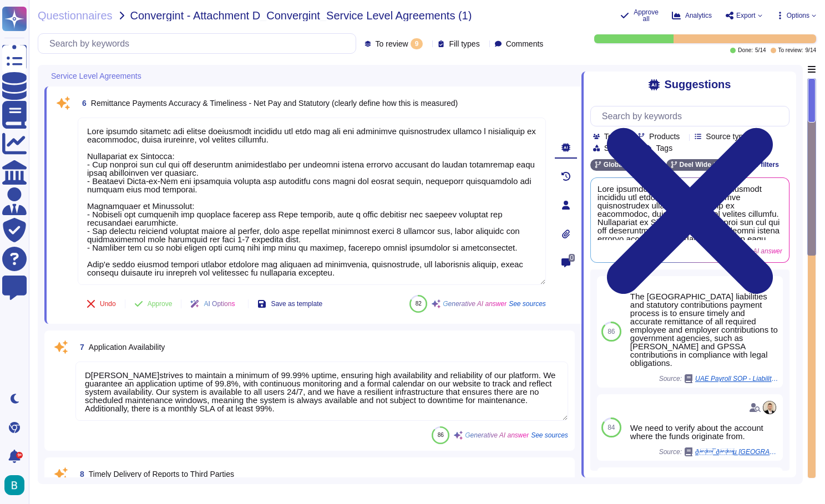  Describe the element at coordinates (692, 16) in the screenshot. I see `button: Analytics` at that location.